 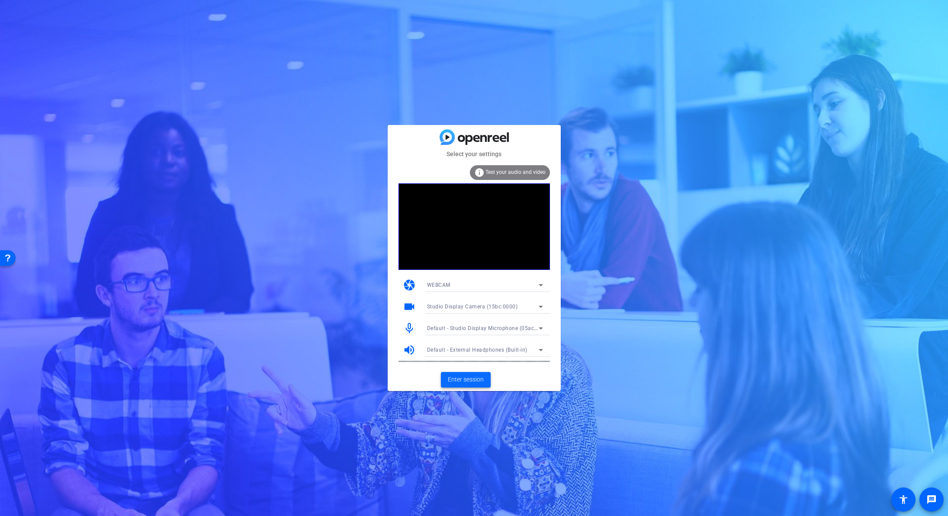 What do you see at coordinates (515, 172) in the screenshot?
I see `span: Test your audio and video` at bounding box center [515, 172].